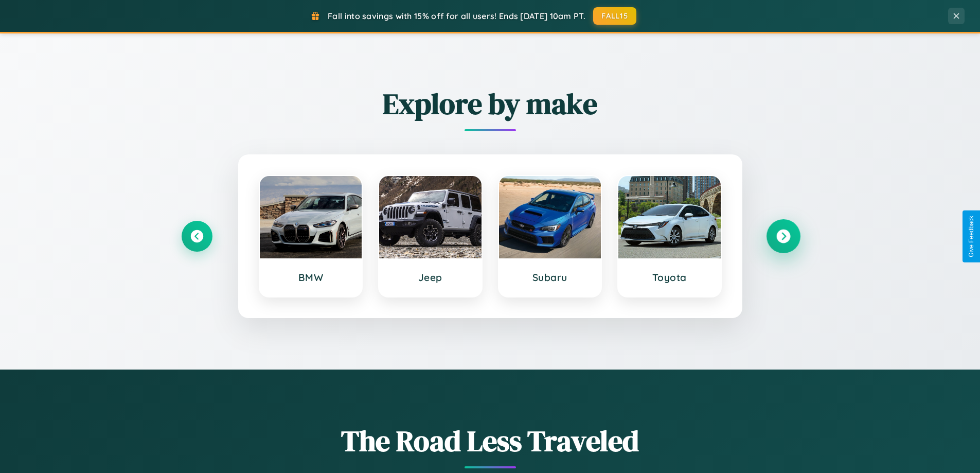 The width and height of the screenshot is (980, 473). Describe the element at coordinates (311, 278) in the screenshot. I see `h3: BMW` at that location.